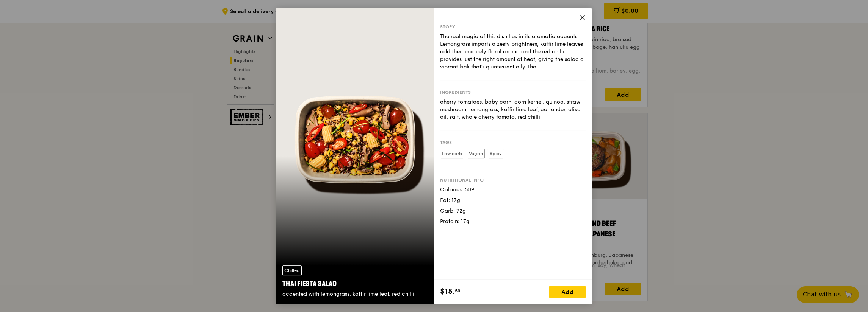 Image resolution: width=868 pixels, height=312 pixels. What do you see at coordinates (513, 201) in the screenshot?
I see `div: Fat: 17g` at bounding box center [513, 201].